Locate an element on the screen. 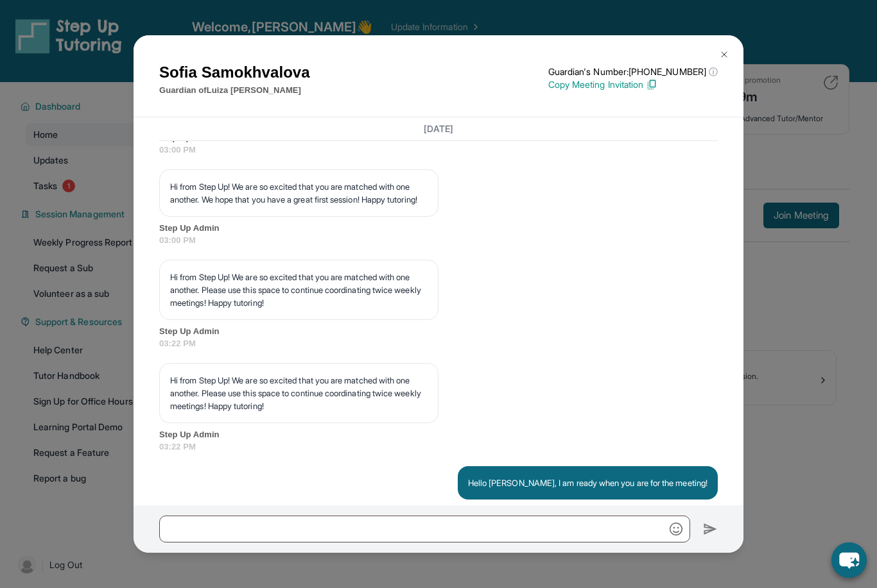 This screenshot has width=877, height=588. img: Emoji is located at coordinates (676, 530).